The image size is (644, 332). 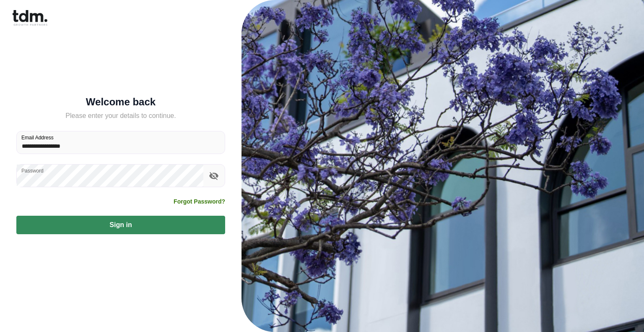 I want to click on a: Forgot Password?, so click(x=199, y=201).